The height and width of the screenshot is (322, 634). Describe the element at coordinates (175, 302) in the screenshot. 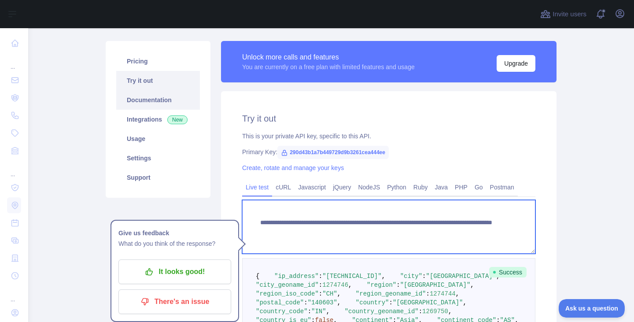

I see `p: There's an issue` at that location.